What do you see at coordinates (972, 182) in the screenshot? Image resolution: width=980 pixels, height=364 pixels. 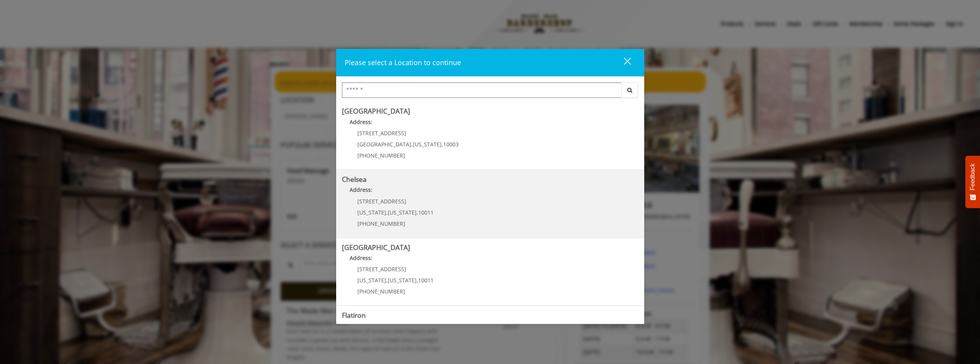 I see `button: Feedback - Show survey` at bounding box center [972, 182].